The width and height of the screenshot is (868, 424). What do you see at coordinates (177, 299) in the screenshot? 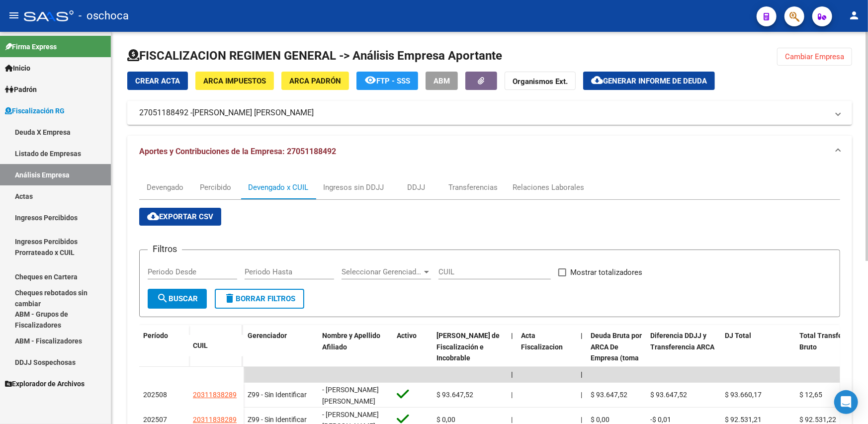
I see `button: Buscar` at bounding box center [177, 299].